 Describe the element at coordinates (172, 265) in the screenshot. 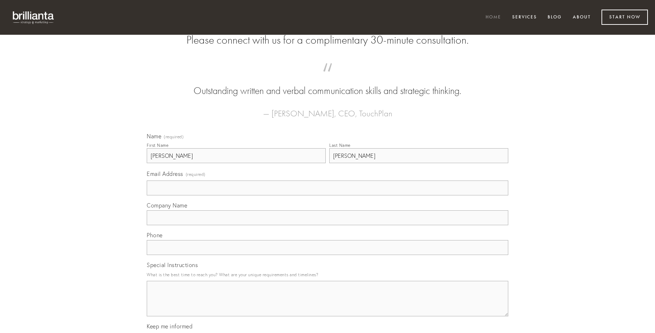

I see `span: Special Instructions` at that location.